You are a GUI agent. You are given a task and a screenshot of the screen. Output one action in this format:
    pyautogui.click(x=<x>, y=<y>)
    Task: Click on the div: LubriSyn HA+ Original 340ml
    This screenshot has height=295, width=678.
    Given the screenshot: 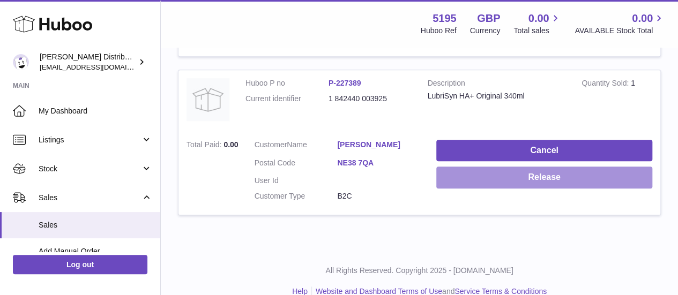 What is the action you would take?
    pyautogui.click(x=497, y=96)
    